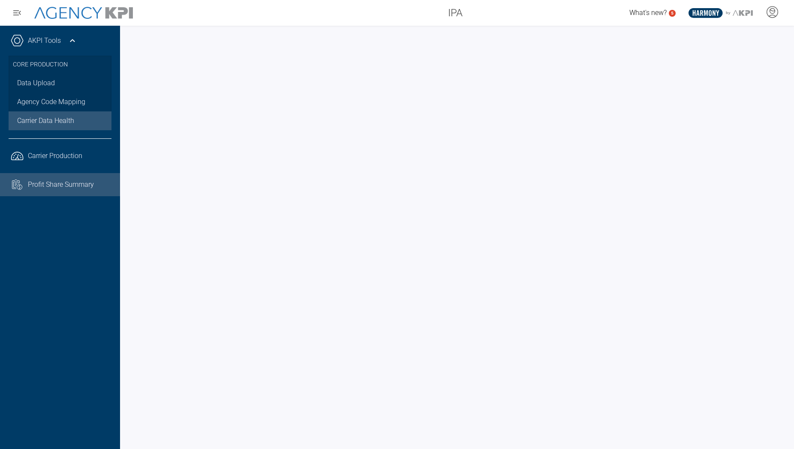  Describe the element at coordinates (60, 102) in the screenshot. I see `a: Agency Code Mapping` at that location.